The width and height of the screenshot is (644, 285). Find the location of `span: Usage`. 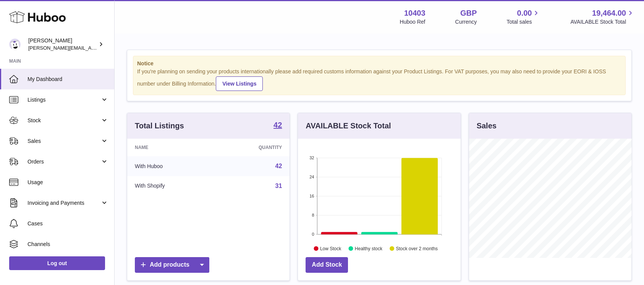

span: Usage is located at coordinates (68, 182).